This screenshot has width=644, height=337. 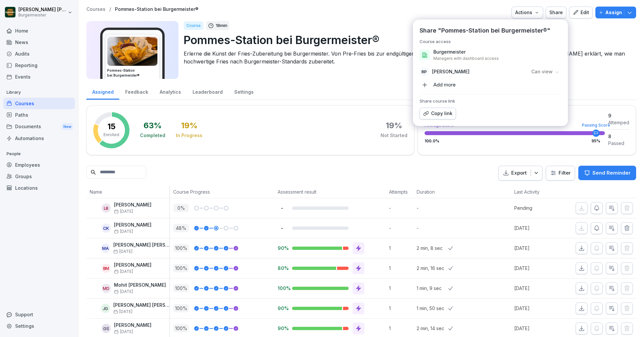 I want to click on div: BM, so click(x=106, y=268).